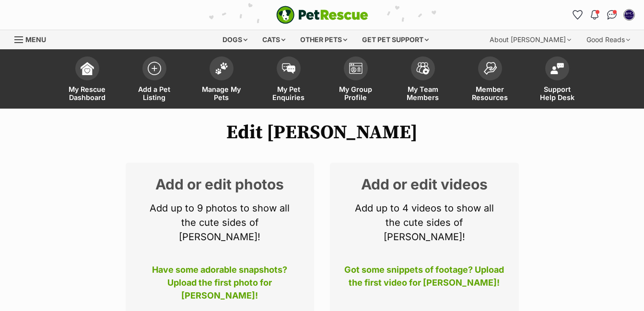  What do you see at coordinates (577, 15) in the screenshot?
I see `a: Favourites` at bounding box center [577, 15].